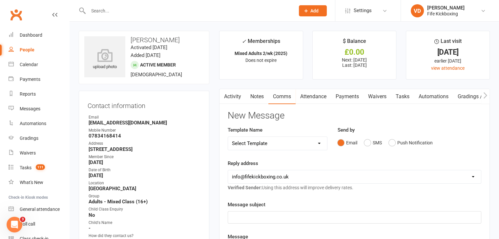 The width and height of the screenshot is (499, 239). What do you see at coordinates (144, 223) in the screenshot?
I see `div: Child's Name` at bounding box center [144, 223].